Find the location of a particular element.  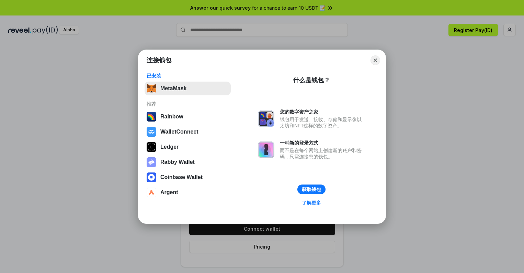

div: WalletConnect is located at coordinates (179, 132).